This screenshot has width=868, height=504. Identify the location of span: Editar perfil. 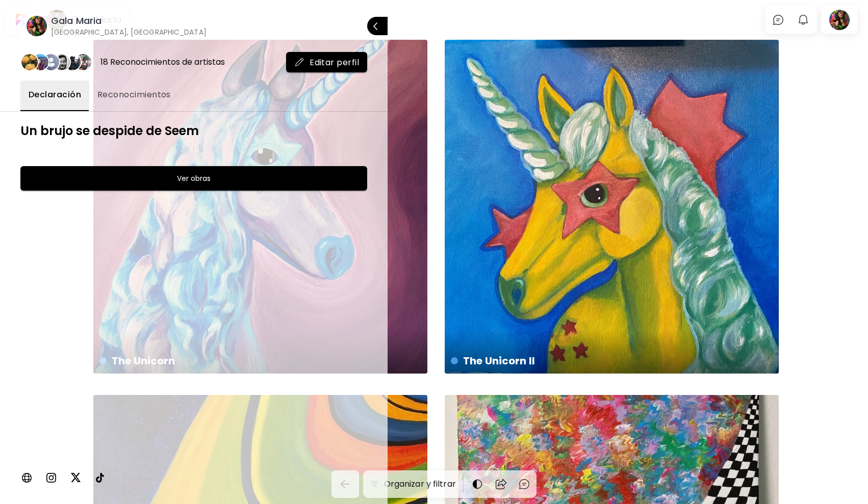
(326, 62).